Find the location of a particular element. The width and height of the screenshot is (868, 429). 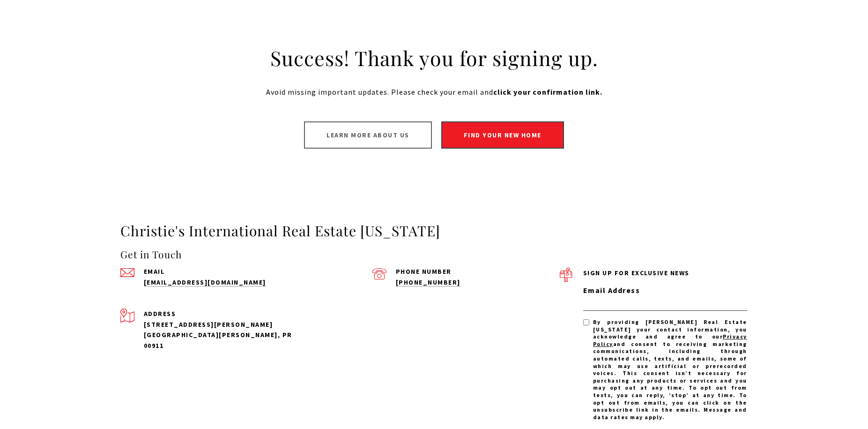

p: Avoid missing important updates. Please check your email and is located at coordinates (435, 92).